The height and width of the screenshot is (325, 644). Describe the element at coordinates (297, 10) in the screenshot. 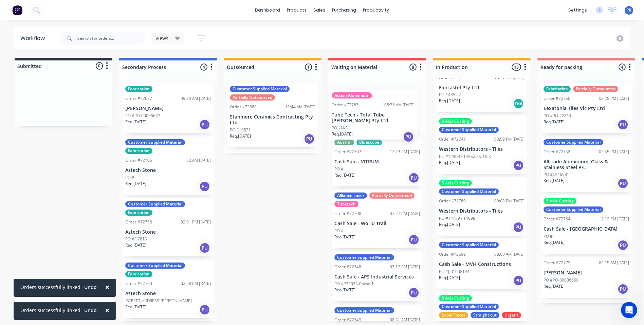

I see `div: products` at that location.